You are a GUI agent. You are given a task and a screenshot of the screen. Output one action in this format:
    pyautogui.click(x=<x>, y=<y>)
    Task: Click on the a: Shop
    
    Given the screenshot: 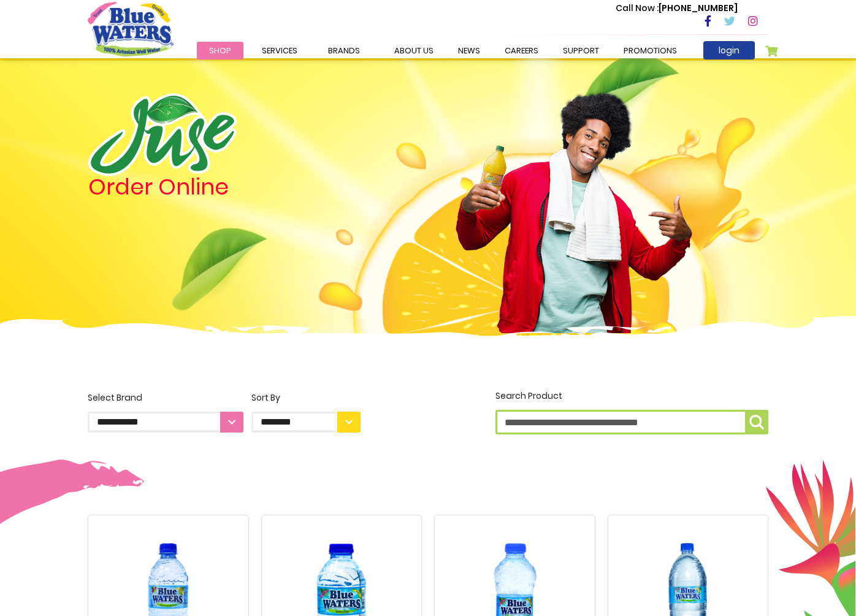 What is the action you would take?
    pyautogui.click(x=220, y=50)
    